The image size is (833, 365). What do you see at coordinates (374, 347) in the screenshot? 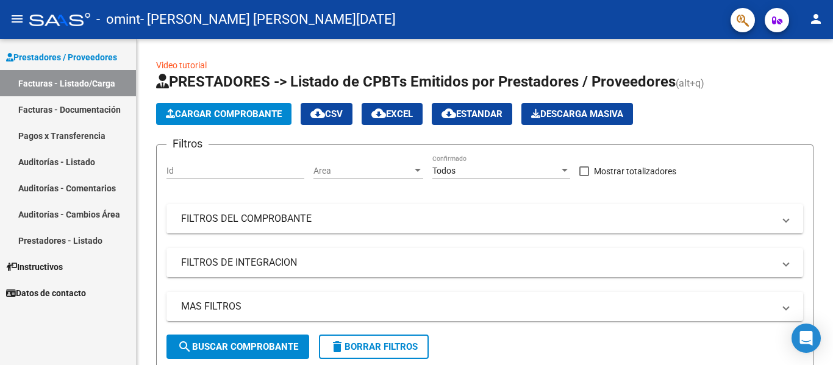
I see `span: Borrar Filtros` at bounding box center [374, 347].